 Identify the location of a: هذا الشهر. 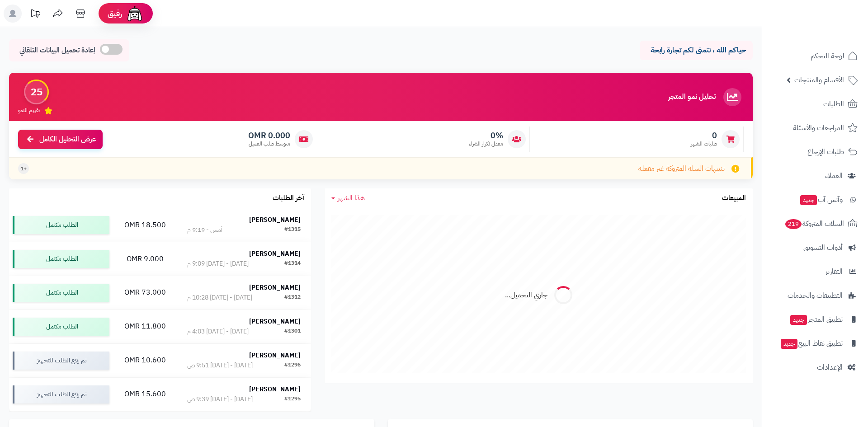
(348, 198).